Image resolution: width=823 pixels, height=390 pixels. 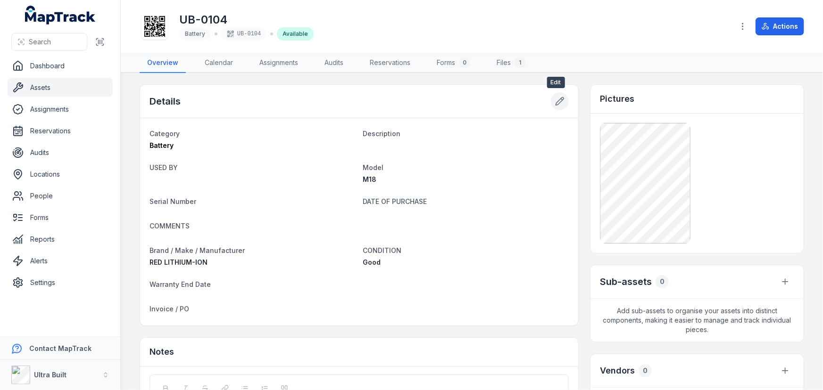 What do you see at coordinates (173, 201) in the screenshot?
I see `span: Serial Number` at bounding box center [173, 201].